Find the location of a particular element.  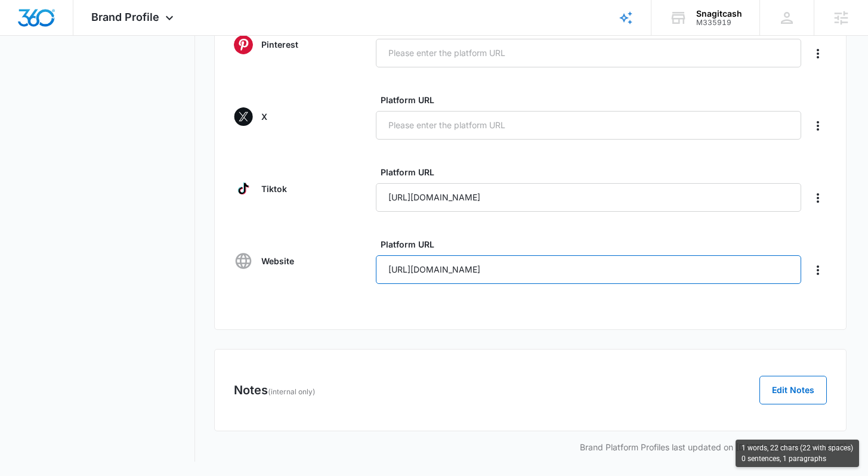

p: X is located at coordinates (264, 116).